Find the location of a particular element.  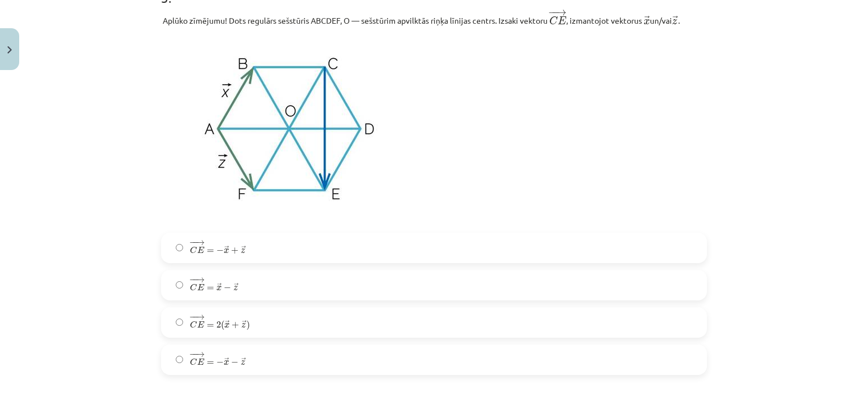

span: 2 is located at coordinates (218, 324).